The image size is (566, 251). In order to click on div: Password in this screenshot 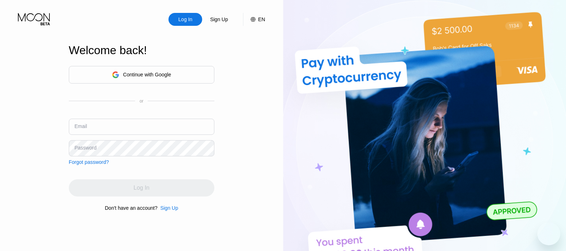, I will do `click(85, 148)`.